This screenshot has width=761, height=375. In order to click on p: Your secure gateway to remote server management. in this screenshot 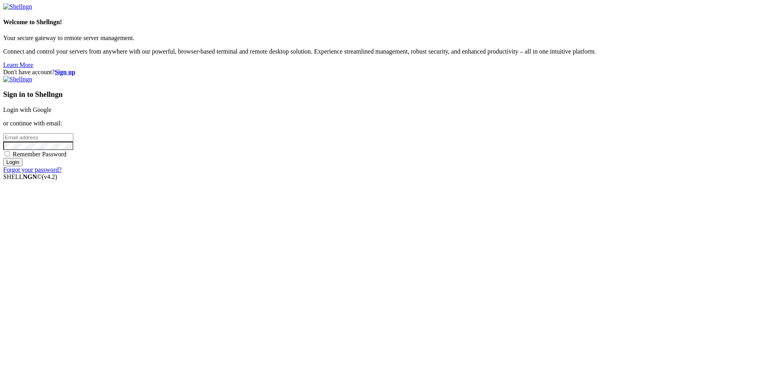, I will do `click(381, 38)`.